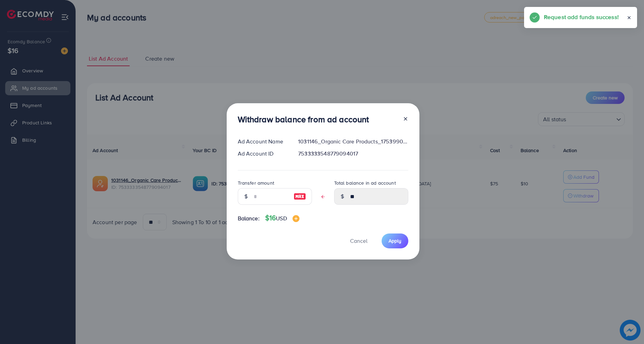 The width and height of the screenshot is (644, 344). Describe the element at coordinates (353, 141) in the screenshot. I see `div: 1031146_Organic Care Products_1753990938207` at that location.